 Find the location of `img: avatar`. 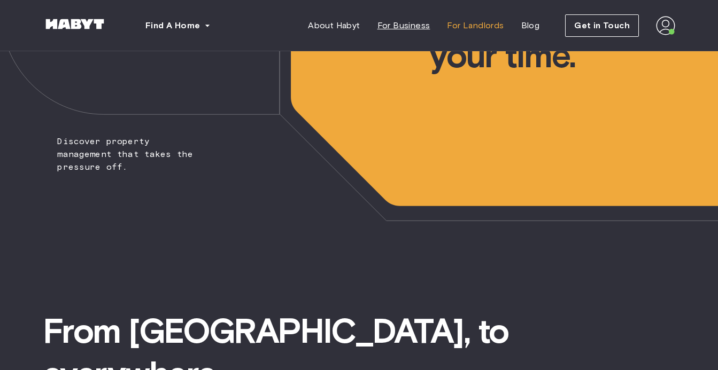

img: avatar is located at coordinates (665, 26).